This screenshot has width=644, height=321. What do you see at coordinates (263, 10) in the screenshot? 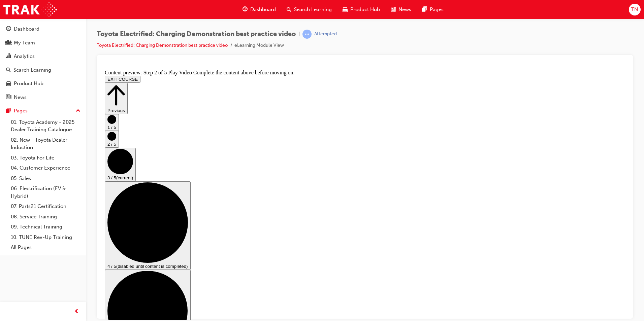
I see `span: Dashboard` at bounding box center [263, 10].